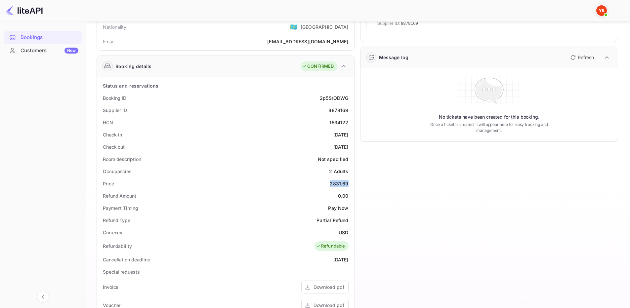 Image resolution: width=630 pixels, height=308 pixels. What do you see at coordinates (119, 196) in the screenshot?
I see `div: Refund Amount` at bounding box center [119, 196].